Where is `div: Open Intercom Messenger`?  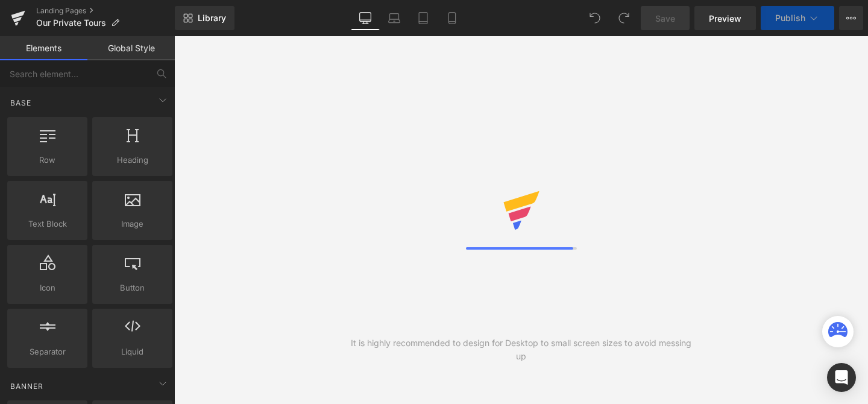 div: Open Intercom Messenger is located at coordinates (842, 378).